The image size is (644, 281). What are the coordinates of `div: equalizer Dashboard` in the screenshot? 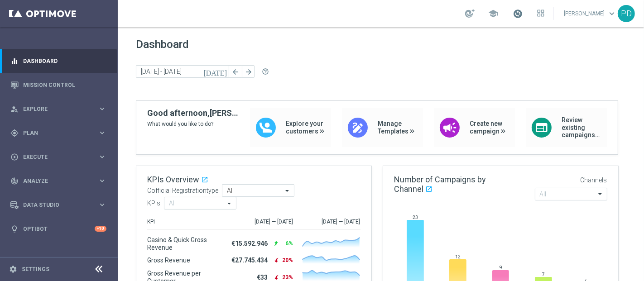 It's located at (59, 61).